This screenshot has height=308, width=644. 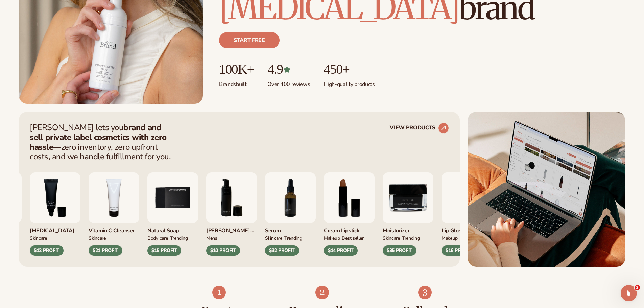 What do you see at coordinates (290, 198) in the screenshot?
I see `img: Collagen and retinol serum.` at bounding box center [290, 198].